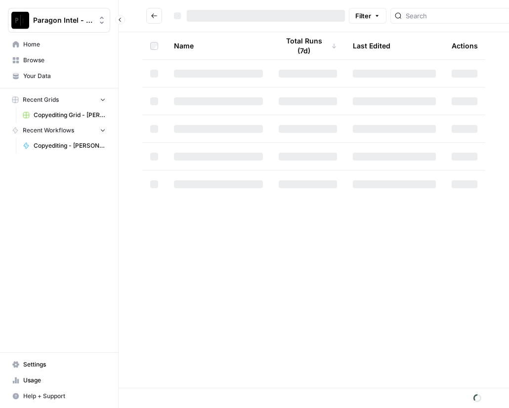 This screenshot has height=408, width=509. I want to click on button: Recent Grids, so click(59, 100).